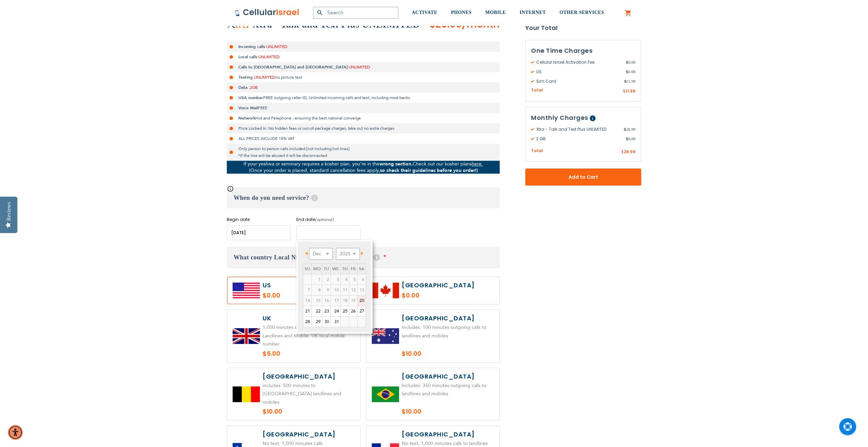 This screenshot has width=868, height=447. What do you see at coordinates (306, 253) in the screenshot?
I see `span: Prev` at bounding box center [306, 253].